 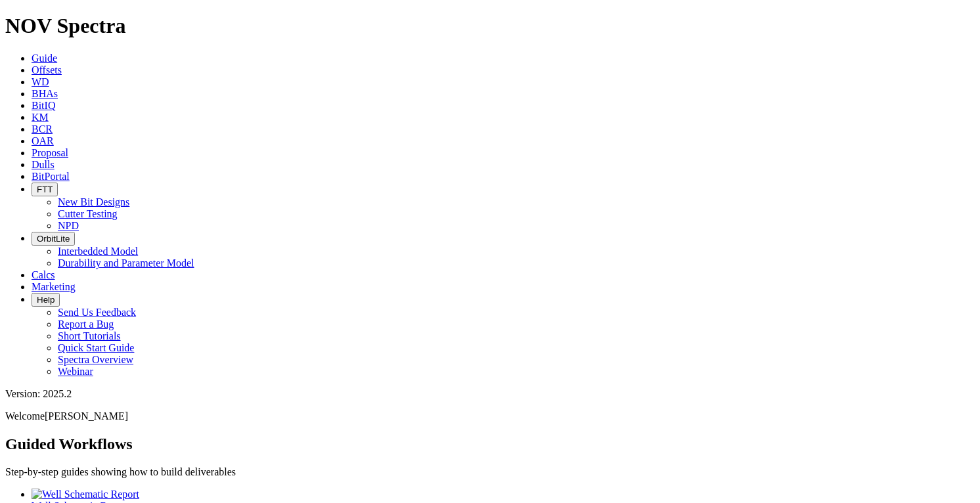 I want to click on a: Cutter Testing, so click(x=88, y=213).